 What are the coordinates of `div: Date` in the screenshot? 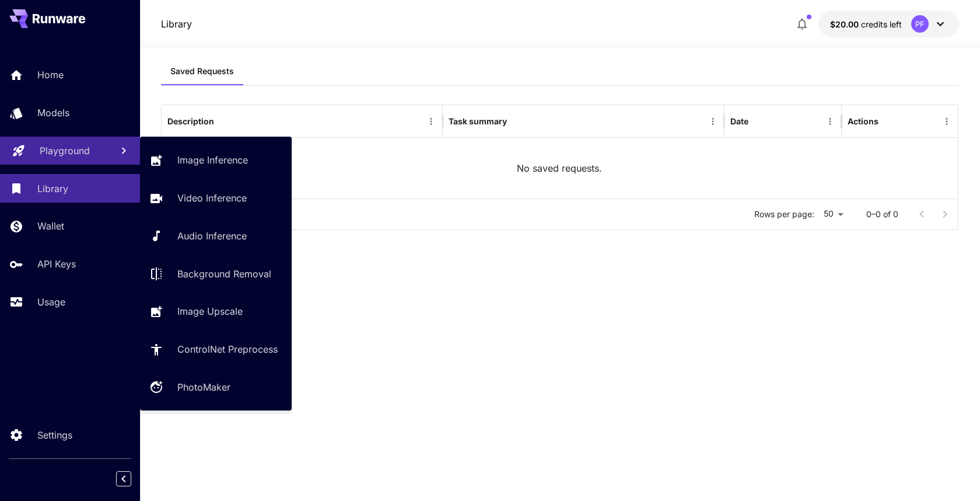 It's located at (739, 121).